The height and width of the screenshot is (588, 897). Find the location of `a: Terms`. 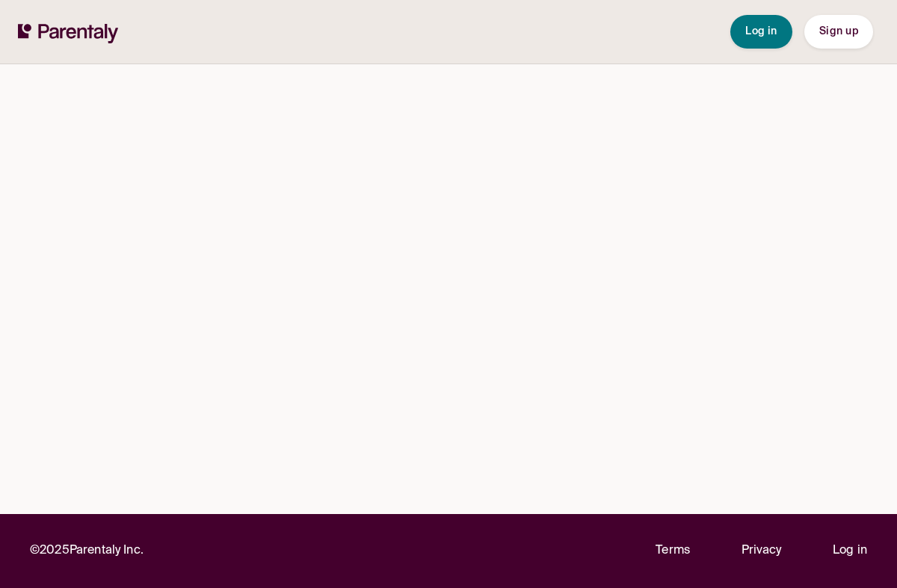

a: Terms is located at coordinates (673, 551).